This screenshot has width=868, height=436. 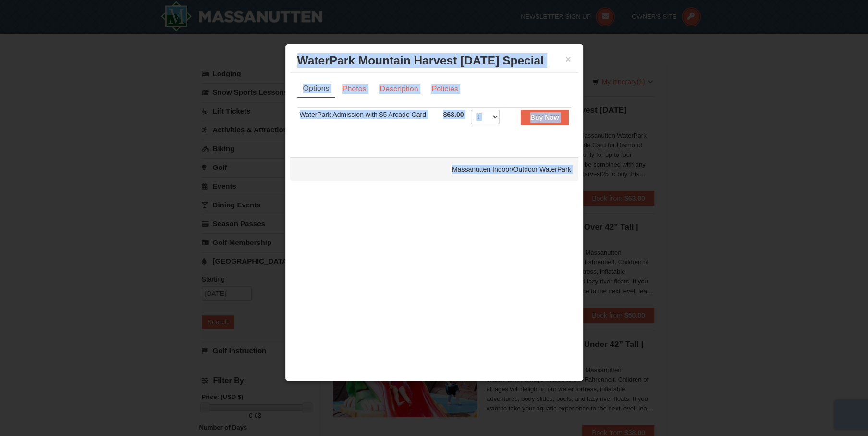 I want to click on a: Description, so click(x=399, y=89).